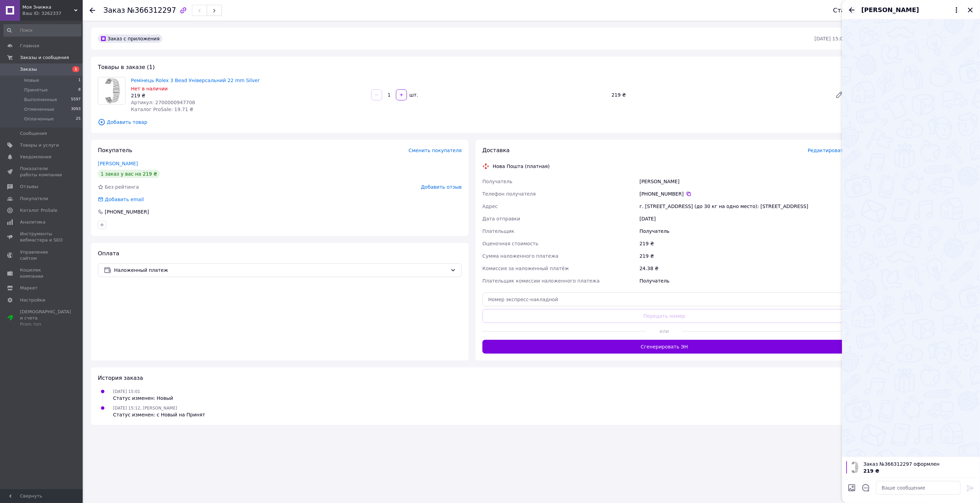 The image size is (980, 503). What do you see at coordinates (111, 91) in the screenshot?
I see `img: Ремінець Rolex 3 Bead Універсальний 22 mm Silver` at bounding box center [111, 91].